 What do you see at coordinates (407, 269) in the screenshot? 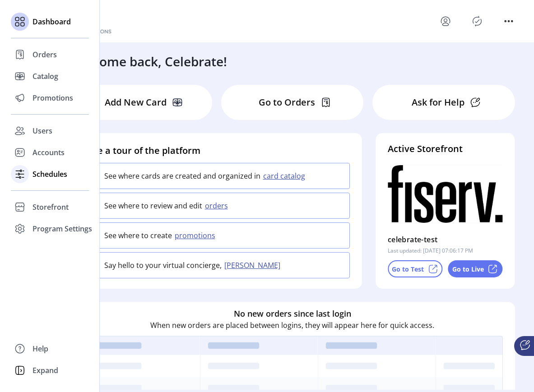
I see `p: Go to Test` at bounding box center [407, 269].